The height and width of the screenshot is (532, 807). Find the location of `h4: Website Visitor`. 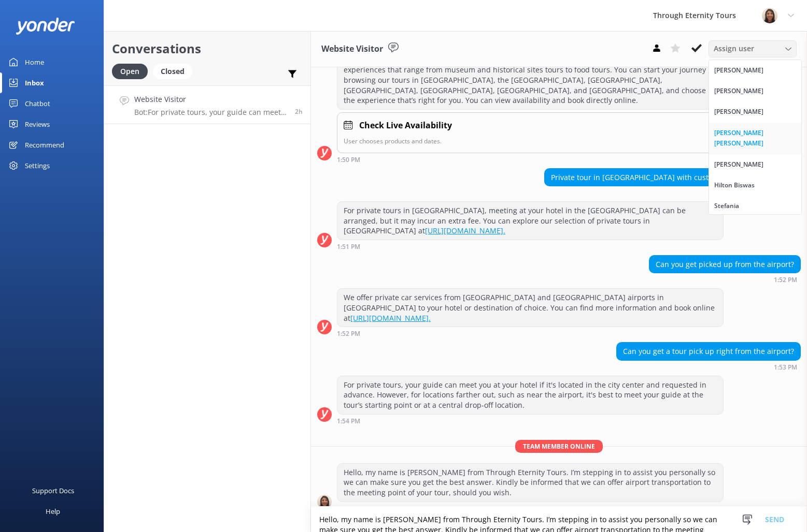

h4: Website Visitor is located at coordinates (210, 100).